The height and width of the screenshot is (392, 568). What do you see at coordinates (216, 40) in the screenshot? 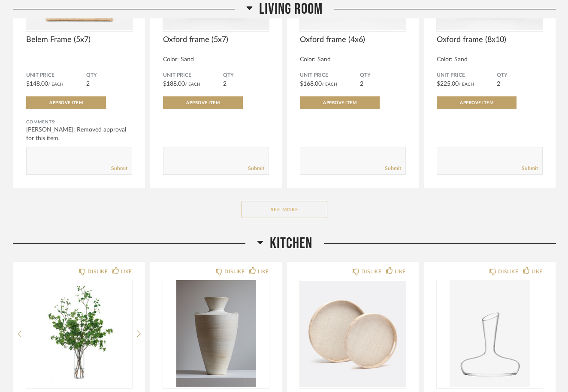
I see `span: Oxford frame (5x7)` at bounding box center [216, 40].